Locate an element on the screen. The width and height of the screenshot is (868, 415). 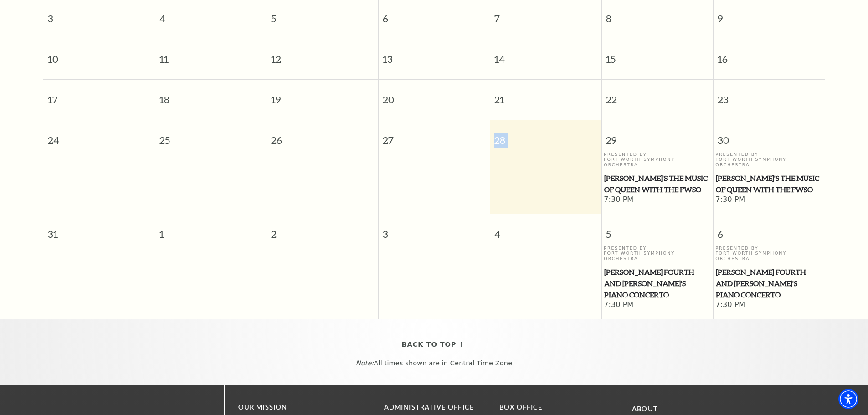
span: 1 is located at coordinates (211, 230).